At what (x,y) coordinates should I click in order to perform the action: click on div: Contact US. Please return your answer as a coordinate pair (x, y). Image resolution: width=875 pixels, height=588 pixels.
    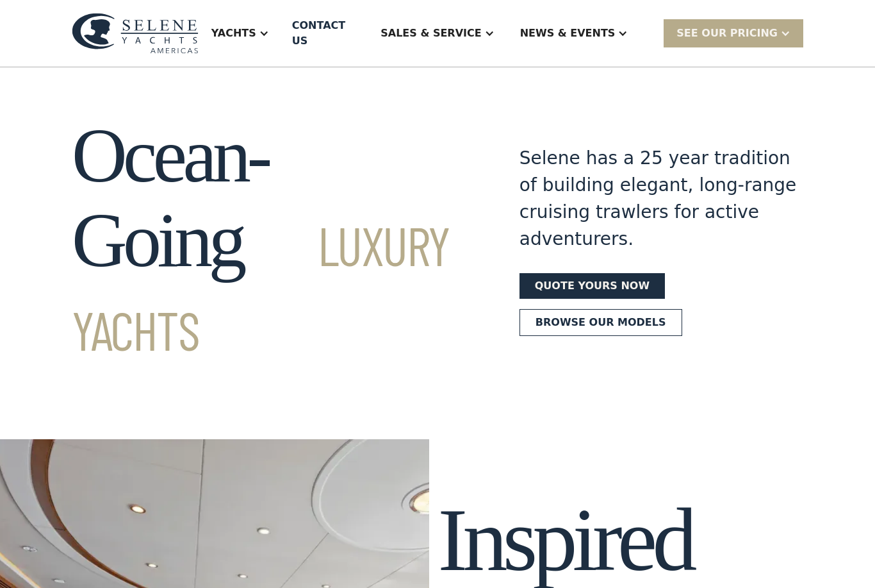
    Looking at the image, I should click on (325, 33).